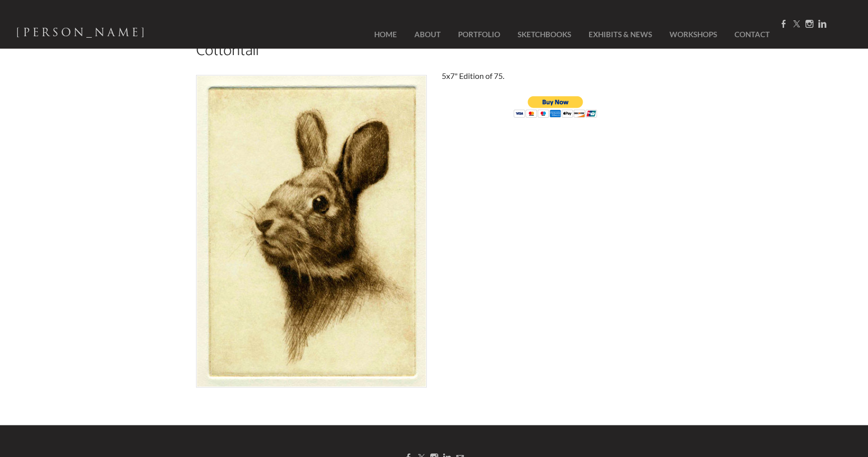 This screenshot has width=868, height=457. I want to click on div: 5x7" Edition of 75., so click(557, 76).